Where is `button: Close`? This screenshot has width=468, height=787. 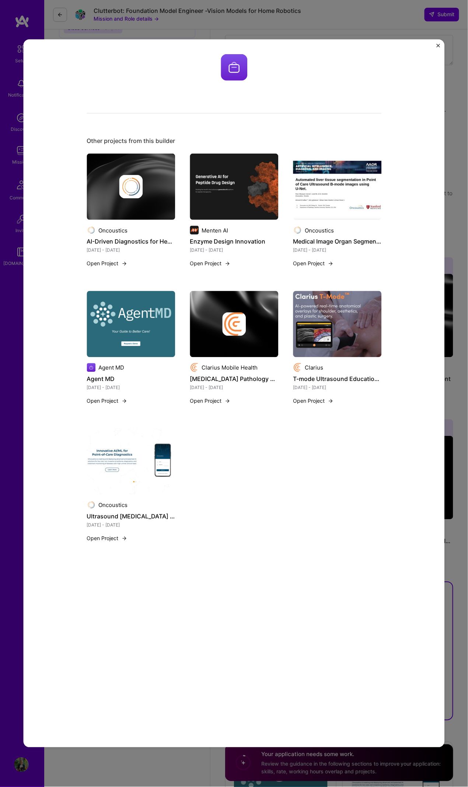 button: Close is located at coordinates (439, 48).